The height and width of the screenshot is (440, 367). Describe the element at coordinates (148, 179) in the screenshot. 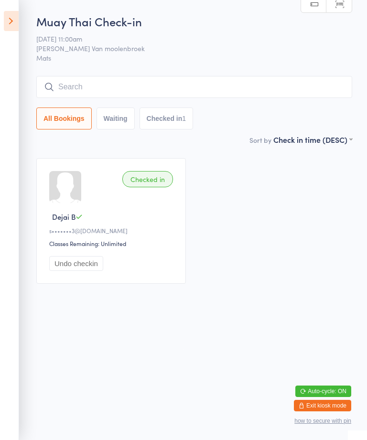

I see `div: Checked in` at that location.